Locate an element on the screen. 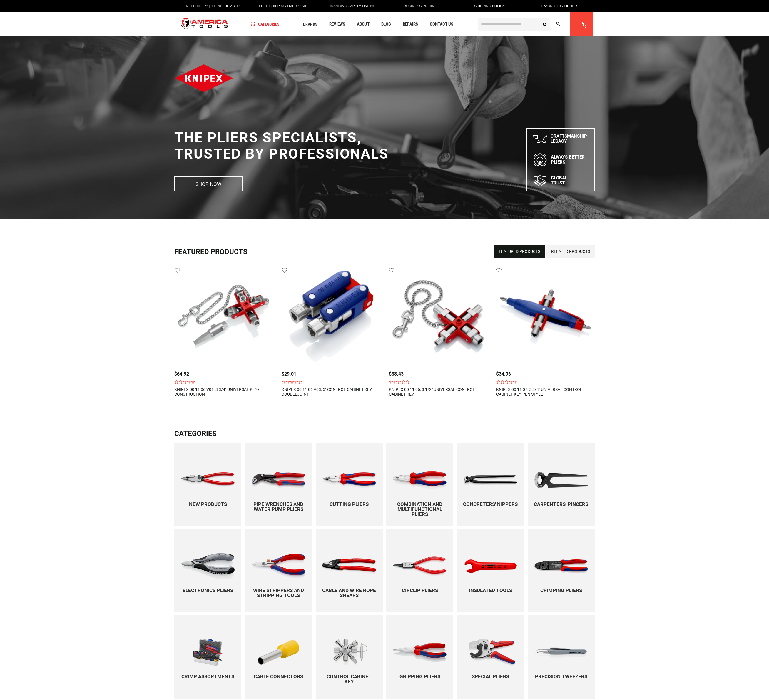 Image resolution: width=769 pixels, height=700 pixels. p: Wire strippers and stripping tools is located at coordinates (279, 593).